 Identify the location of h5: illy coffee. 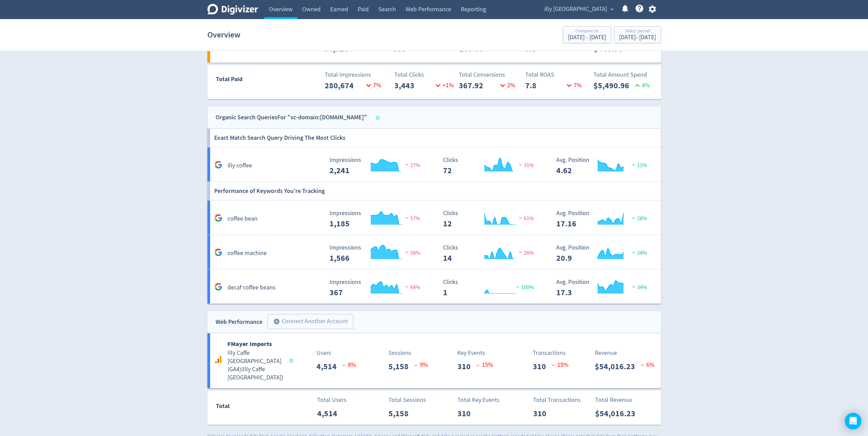
(240, 166).